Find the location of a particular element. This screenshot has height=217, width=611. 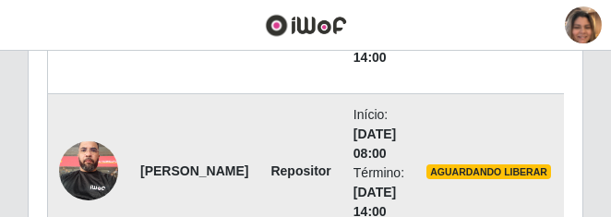

li: Início: is located at coordinates (378, 134).